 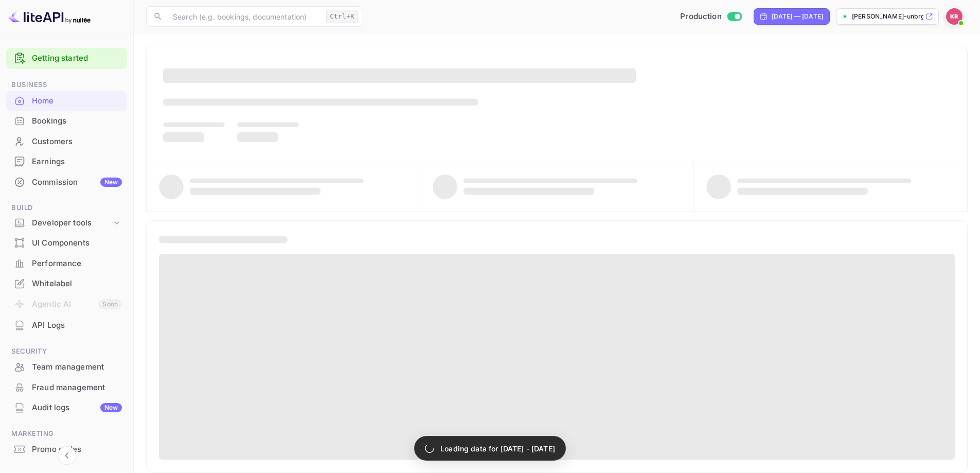 I want to click on a: API Logs, so click(x=67, y=325).